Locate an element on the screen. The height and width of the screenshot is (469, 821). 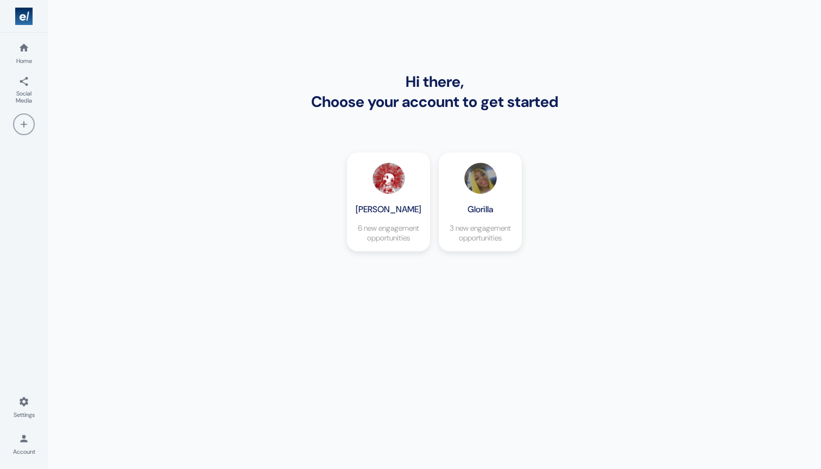
span: Settings is located at coordinates (24, 415).